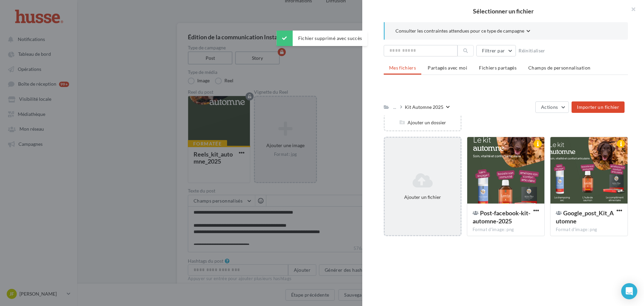  I want to click on div: Open Intercom Messenger, so click(629, 291).